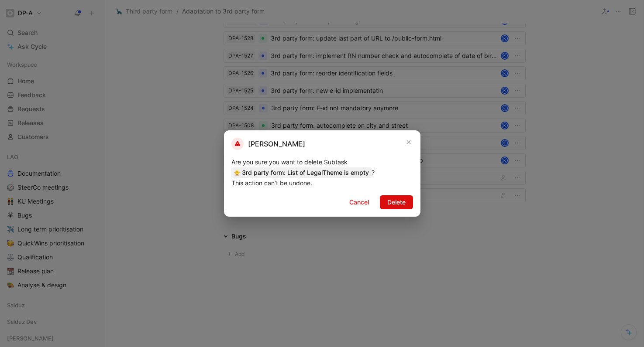 The image size is (644, 347). Describe the element at coordinates (322, 173) in the screenshot. I see `div: Are you sure you want to delete Subtask ? This action can't be undone.` at that location.